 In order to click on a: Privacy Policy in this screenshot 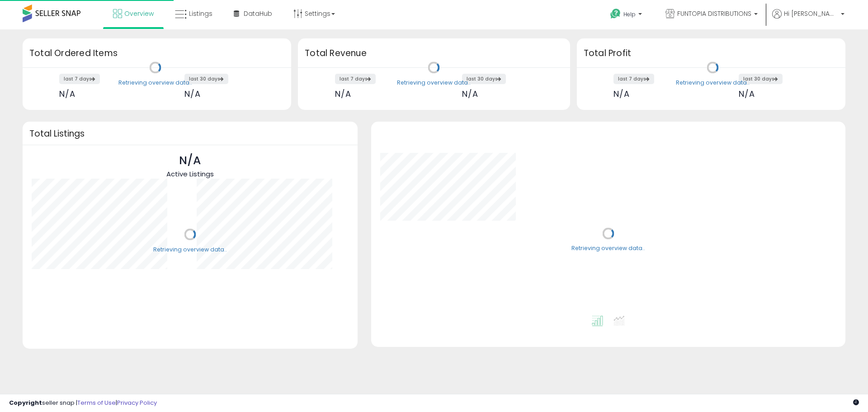, I will do `click(137, 402)`.